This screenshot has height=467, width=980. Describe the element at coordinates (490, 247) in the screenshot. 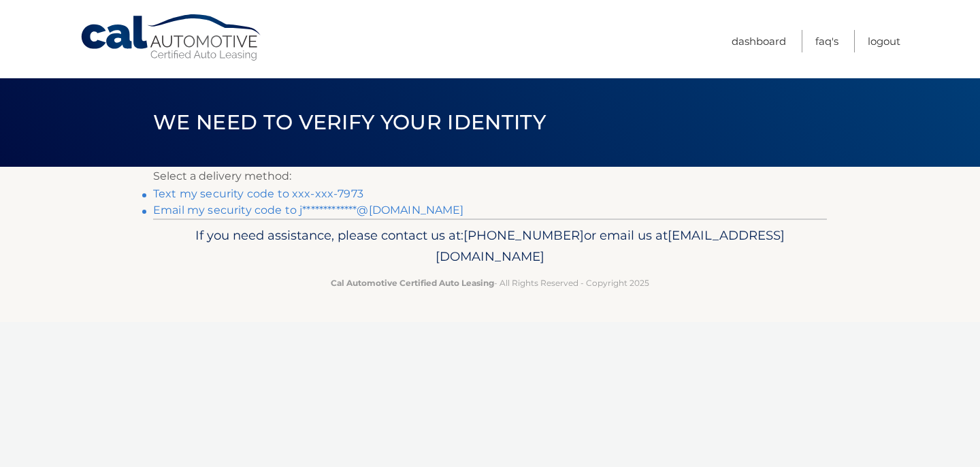

I see `p: If you need assistance, please contact us at: or email us at` at that location.